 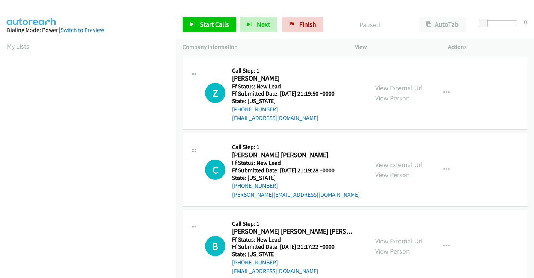 What do you see at coordinates (308, 24) in the screenshot?
I see `span: Finish` at bounding box center [308, 24].